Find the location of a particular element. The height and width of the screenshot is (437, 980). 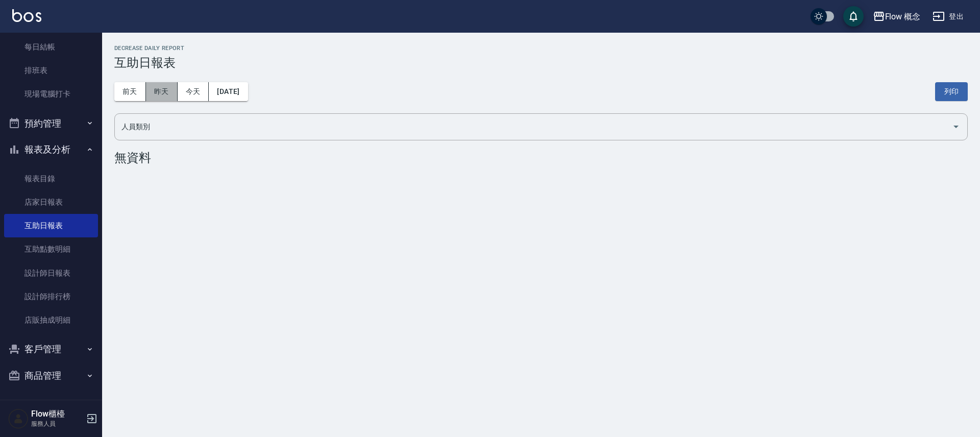

h2: Decrease Daily Report is located at coordinates (542, 48).